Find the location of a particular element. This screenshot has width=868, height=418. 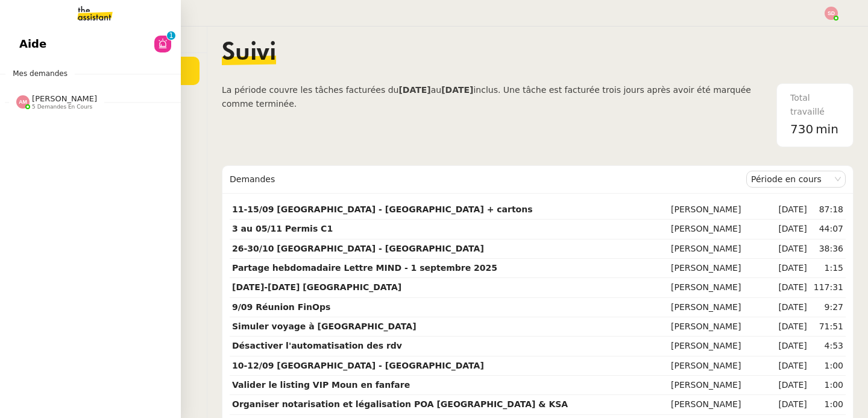

td: 1:15 is located at coordinates (828, 268).